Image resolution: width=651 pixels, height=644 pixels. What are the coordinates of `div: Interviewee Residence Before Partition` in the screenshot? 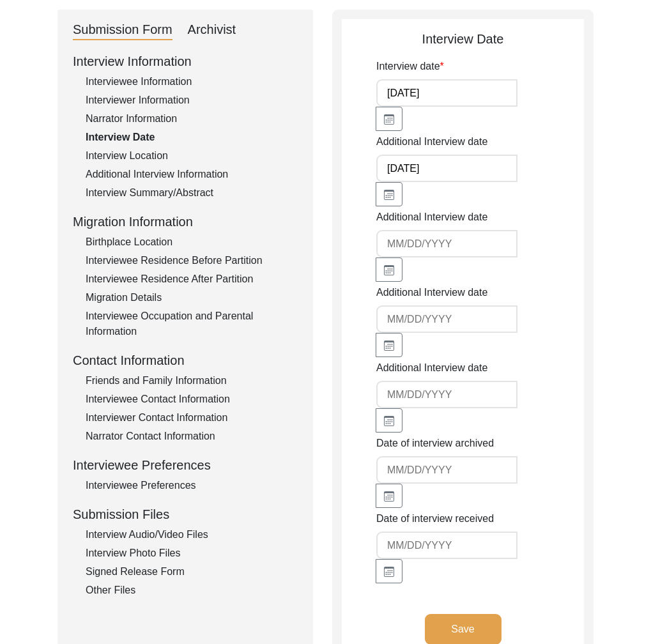 It's located at (191, 260).